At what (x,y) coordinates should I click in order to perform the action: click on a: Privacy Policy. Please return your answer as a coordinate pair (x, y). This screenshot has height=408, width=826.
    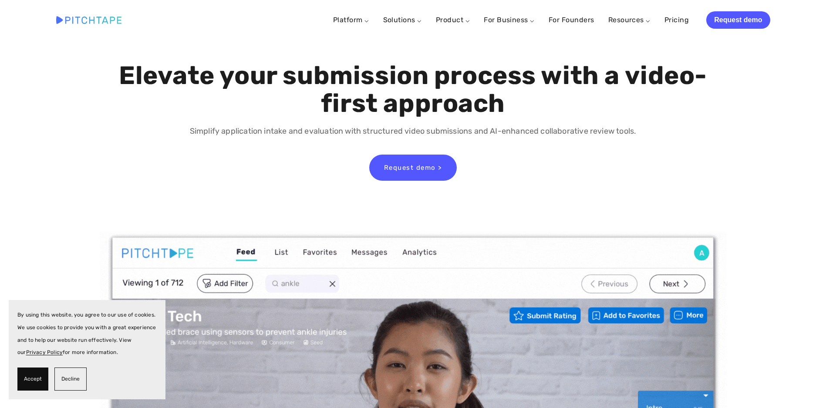
    Looking at the image, I should click on (44, 352).